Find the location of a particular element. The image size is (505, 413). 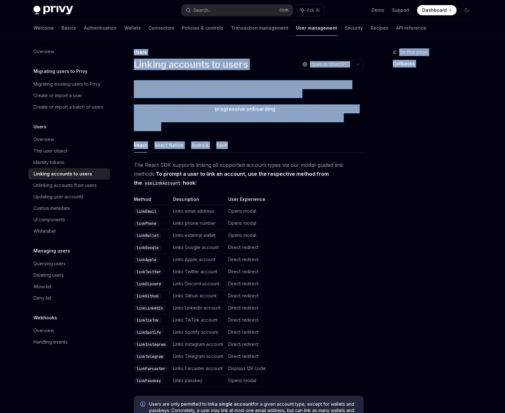

td: Links Farcaster account is located at coordinates (198, 369).